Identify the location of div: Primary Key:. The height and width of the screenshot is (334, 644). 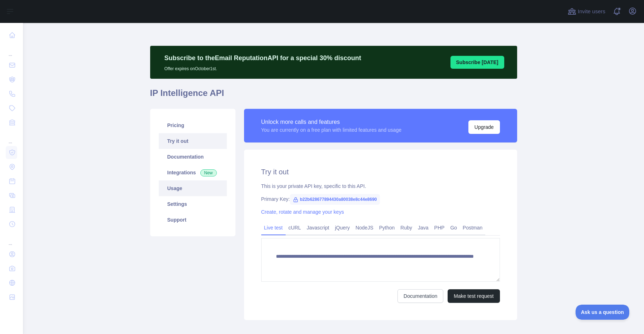
(381, 199).